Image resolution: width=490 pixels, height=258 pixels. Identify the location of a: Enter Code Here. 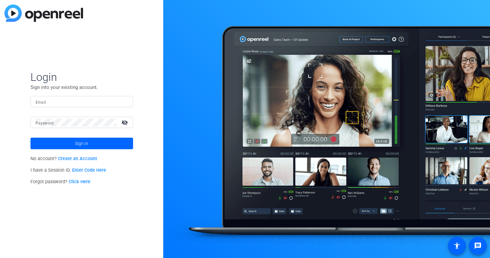
(89, 170).